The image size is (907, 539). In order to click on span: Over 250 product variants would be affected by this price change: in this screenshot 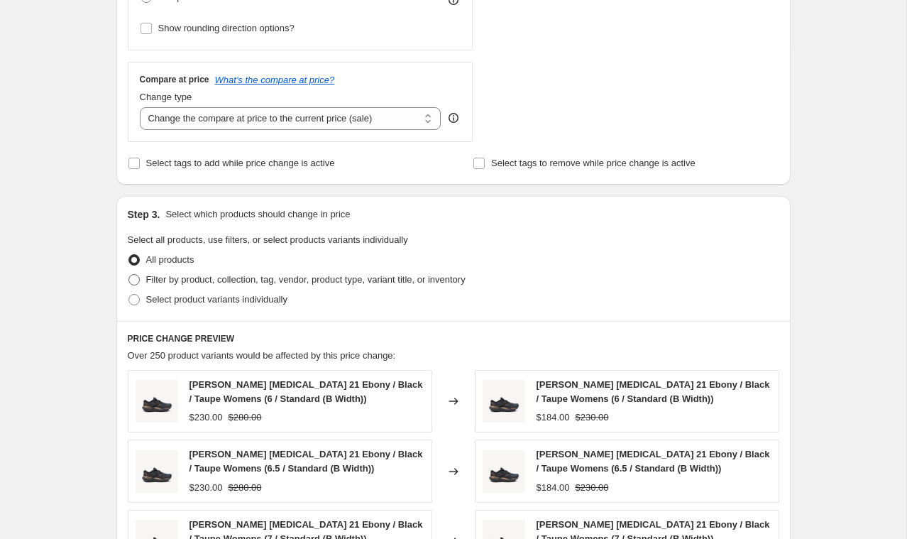, I will do `click(262, 355)`.